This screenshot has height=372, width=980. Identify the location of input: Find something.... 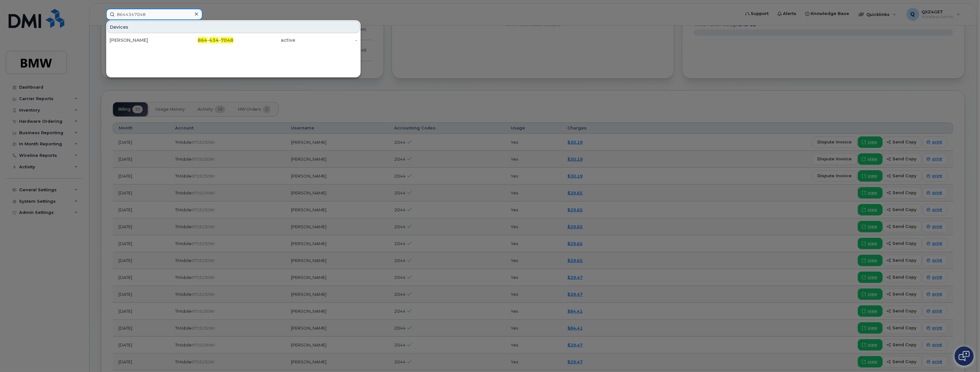
(154, 14).